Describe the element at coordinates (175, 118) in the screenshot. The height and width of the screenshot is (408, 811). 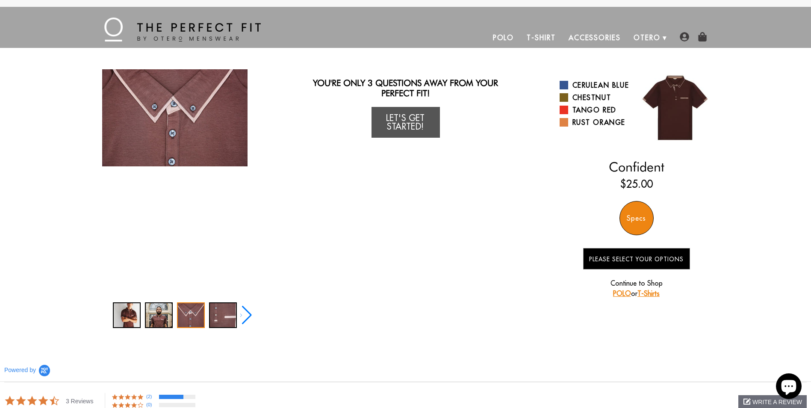
I see `img: 10003-22_Detail2_1024x1024_2x_b2bd82cc-6ea7-4d7c-a167-8f8e317d4912_340x.jpg` at that location.